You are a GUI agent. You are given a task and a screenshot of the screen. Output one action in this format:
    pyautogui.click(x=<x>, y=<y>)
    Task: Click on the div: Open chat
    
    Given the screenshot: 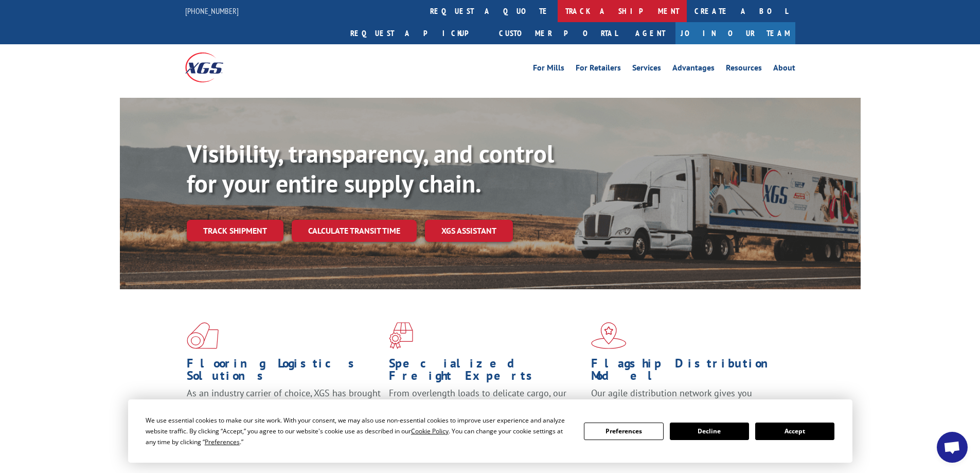 What is the action you would take?
    pyautogui.click(x=952, y=447)
    